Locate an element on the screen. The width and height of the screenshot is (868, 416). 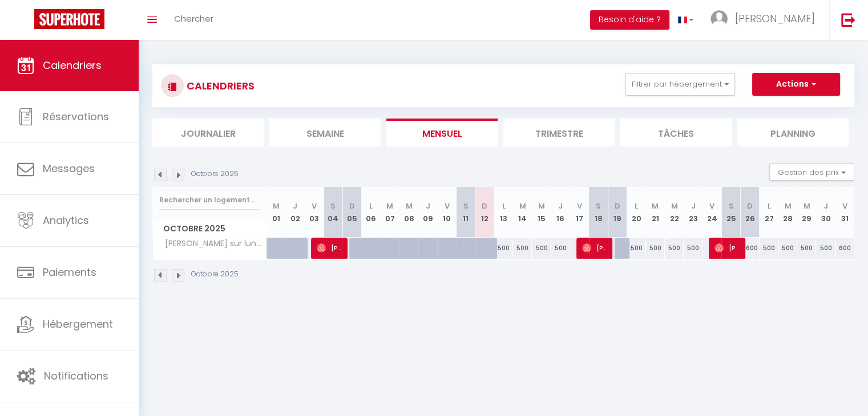
span: Chercher is located at coordinates (193, 18).